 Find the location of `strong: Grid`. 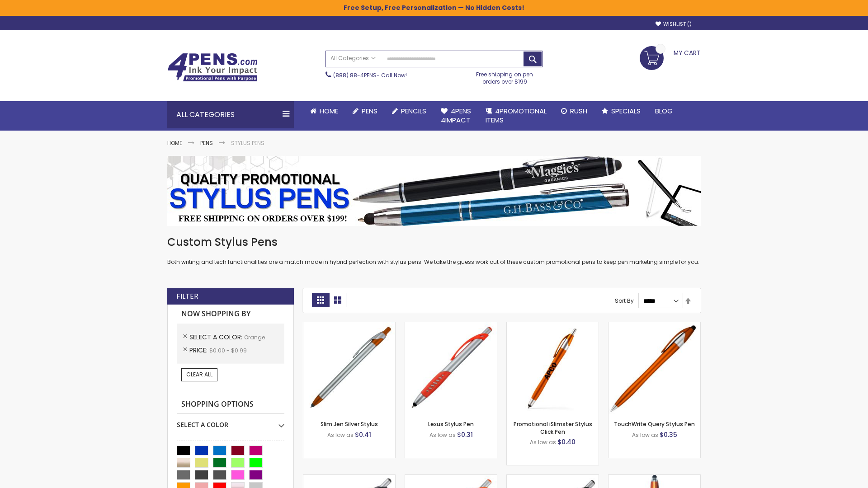

strong: Grid is located at coordinates (320, 300).